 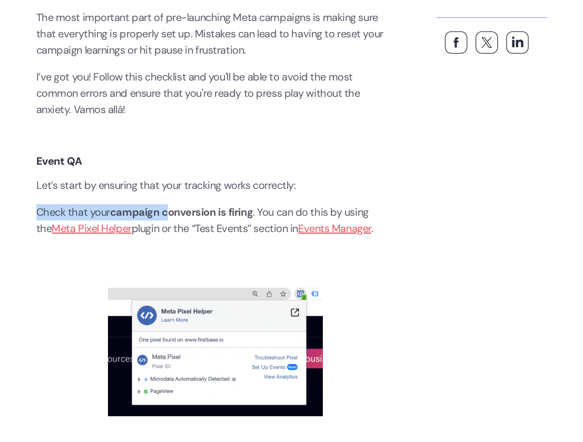 What do you see at coordinates (207, 212) in the screenshot?
I see `strong: conversion is firing` at bounding box center [207, 212].